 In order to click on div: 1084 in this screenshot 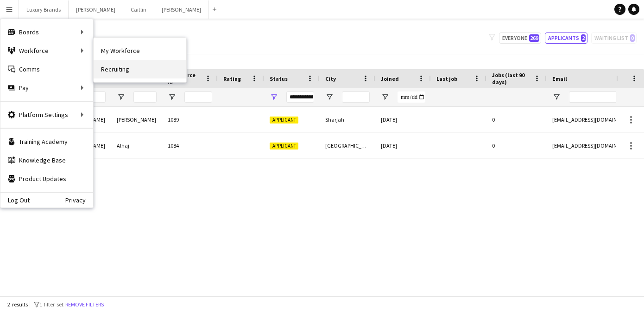, I will do `click(190, 145)`.